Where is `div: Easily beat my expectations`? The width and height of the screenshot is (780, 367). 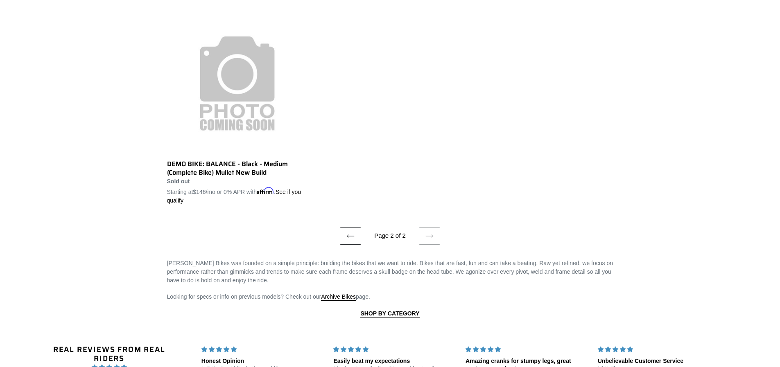
div: Easily beat my expectations is located at coordinates (394, 361).